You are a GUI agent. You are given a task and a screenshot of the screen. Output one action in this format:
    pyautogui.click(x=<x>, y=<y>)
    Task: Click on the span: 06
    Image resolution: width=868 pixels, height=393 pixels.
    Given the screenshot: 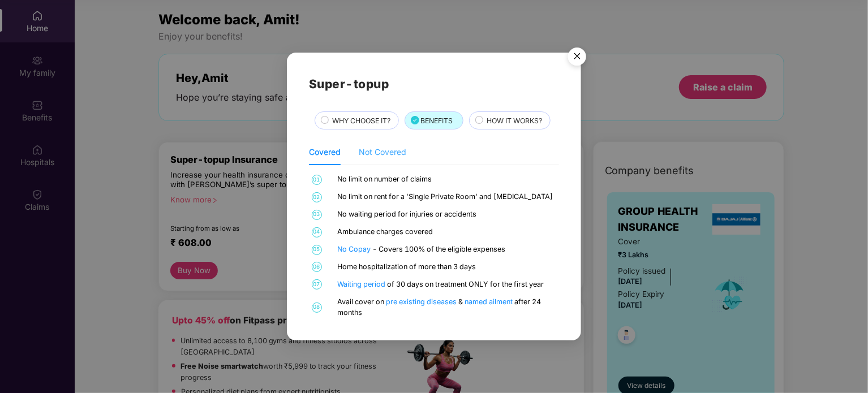 What is the action you would take?
    pyautogui.click(x=317, y=267)
    